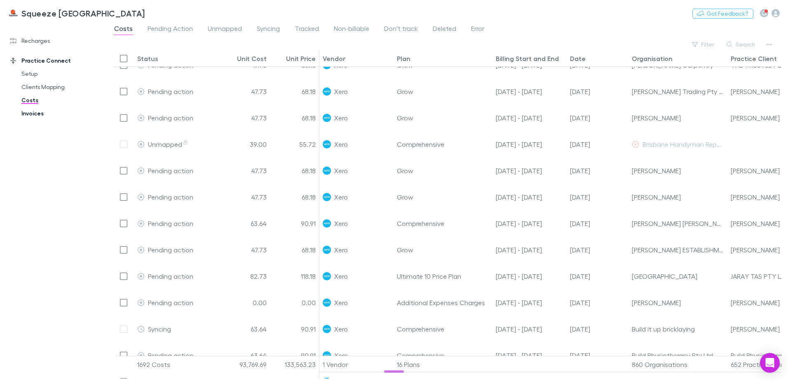  What do you see at coordinates (177, 364) in the screenshot?
I see `div: 1692 Costs` at bounding box center [177, 364].